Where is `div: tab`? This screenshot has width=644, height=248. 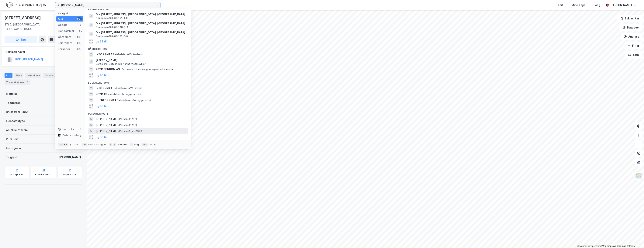 div: tab is located at coordinates (84, 144).